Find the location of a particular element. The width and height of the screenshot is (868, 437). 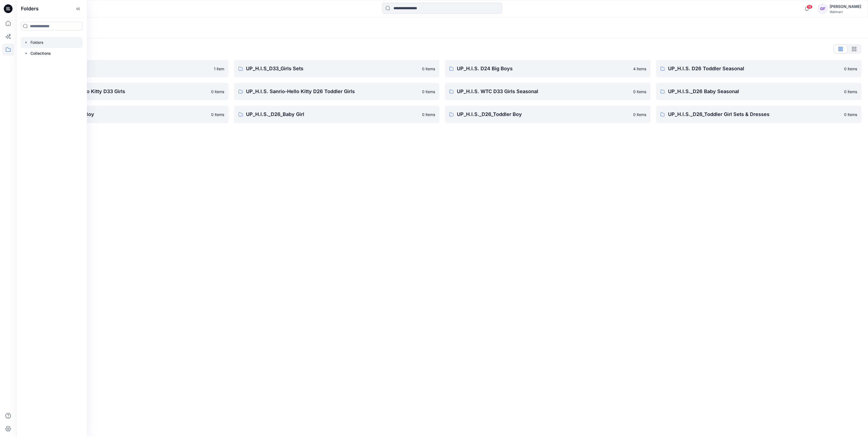

p: 4 items is located at coordinates (640, 68).